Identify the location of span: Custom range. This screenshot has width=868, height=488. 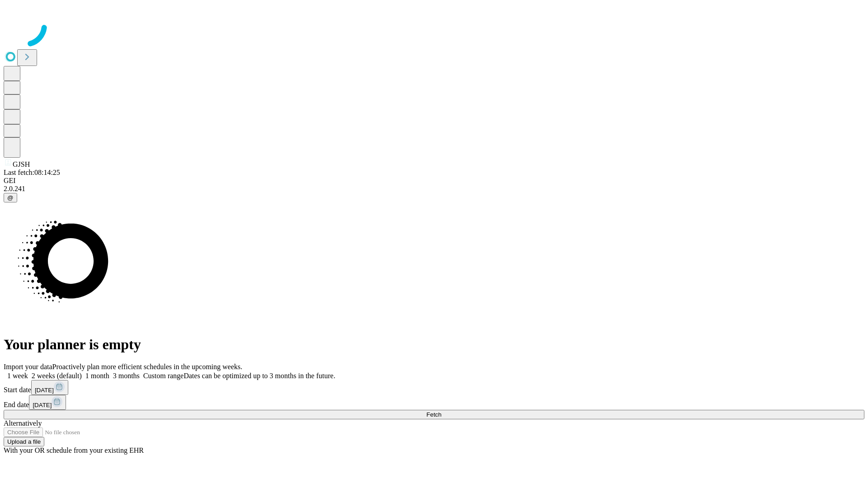
(163, 376).